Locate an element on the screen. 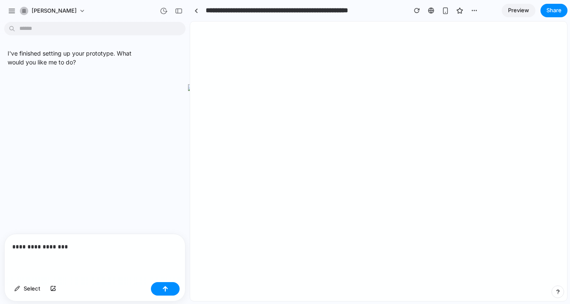 The image size is (570, 304). span: Preview is located at coordinates (518, 11).